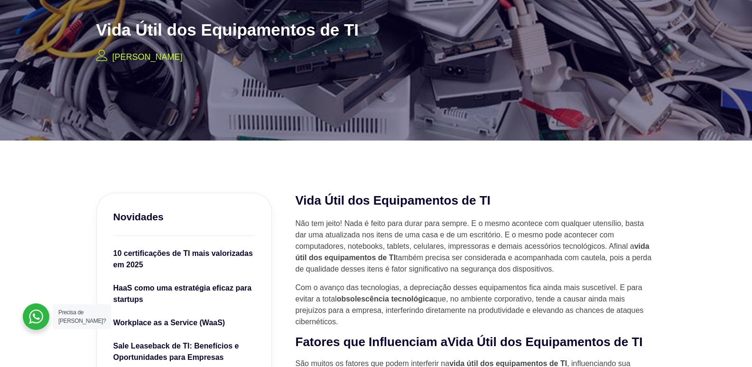 Image resolution: width=752 pixels, height=367 pixels. I want to click on div: Widget de chat, so click(729, 344).